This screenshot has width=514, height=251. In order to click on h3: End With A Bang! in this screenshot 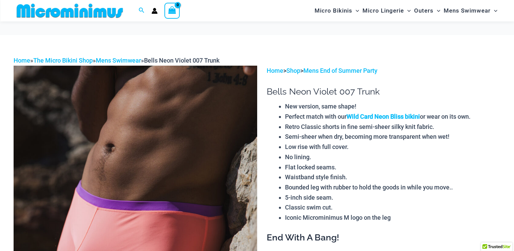, I will do `click(383, 237)`.